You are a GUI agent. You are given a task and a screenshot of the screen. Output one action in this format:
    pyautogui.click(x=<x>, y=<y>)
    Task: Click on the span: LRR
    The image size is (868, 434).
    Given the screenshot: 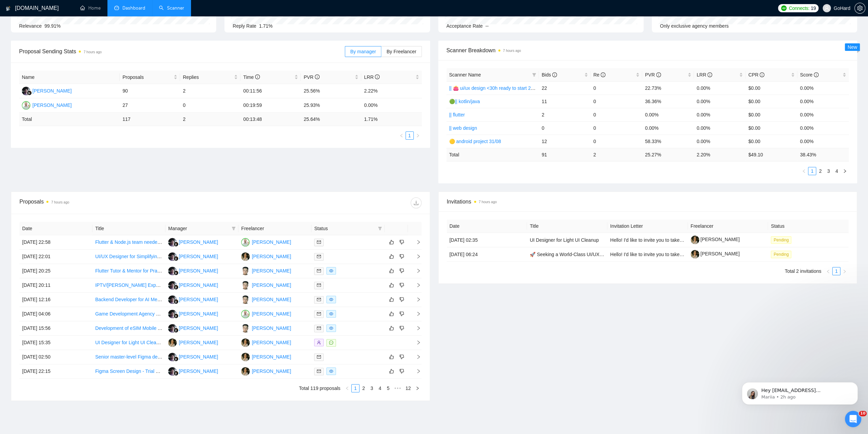 What is the action you would take?
    pyautogui.click(x=372, y=77)
    